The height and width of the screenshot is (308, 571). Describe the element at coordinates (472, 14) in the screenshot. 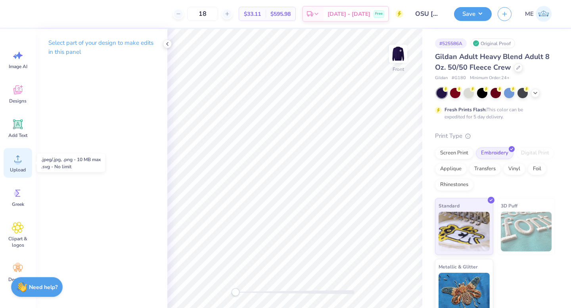

I see `button: Save` at that location.